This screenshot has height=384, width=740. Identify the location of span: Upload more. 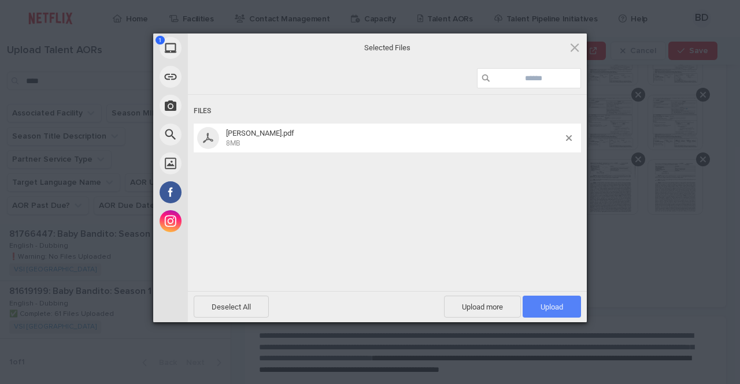
(482, 307).